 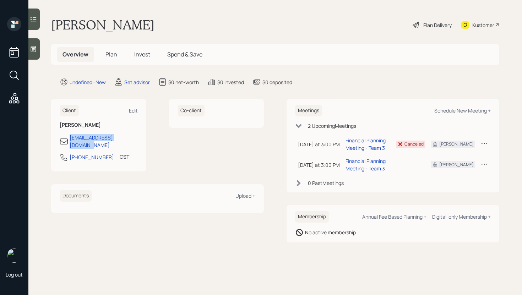 I want to click on div: 0 Past Meeting s, so click(x=326, y=183).